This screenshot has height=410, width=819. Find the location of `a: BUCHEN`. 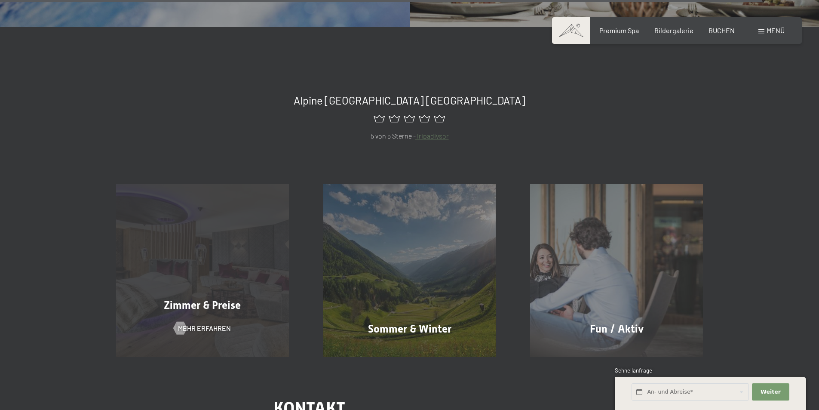

a: BUCHEN is located at coordinates (721, 30).